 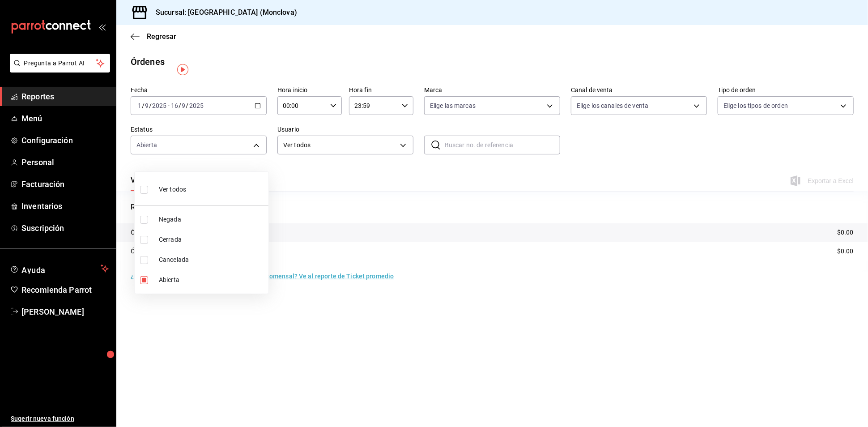 I want to click on span: Ver todos, so click(x=172, y=189).